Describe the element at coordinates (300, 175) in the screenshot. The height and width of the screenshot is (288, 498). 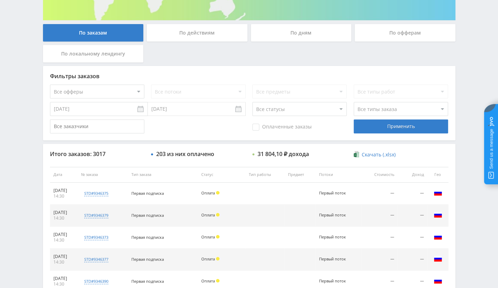
I see `th: Предмет` at that location.